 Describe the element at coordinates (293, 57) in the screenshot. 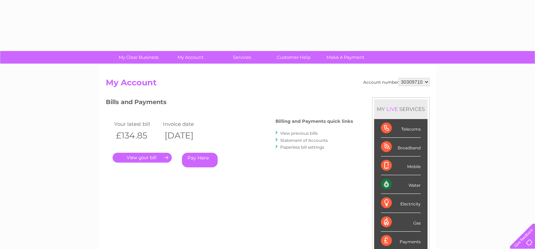

I see `a: Customer Help` at that location.